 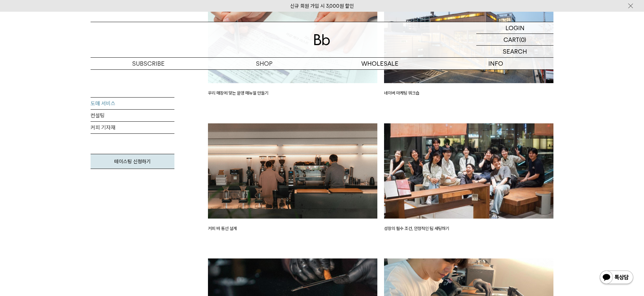 What do you see at coordinates (132, 103) in the screenshot?
I see `a: 도매 서비스` at bounding box center [132, 103].